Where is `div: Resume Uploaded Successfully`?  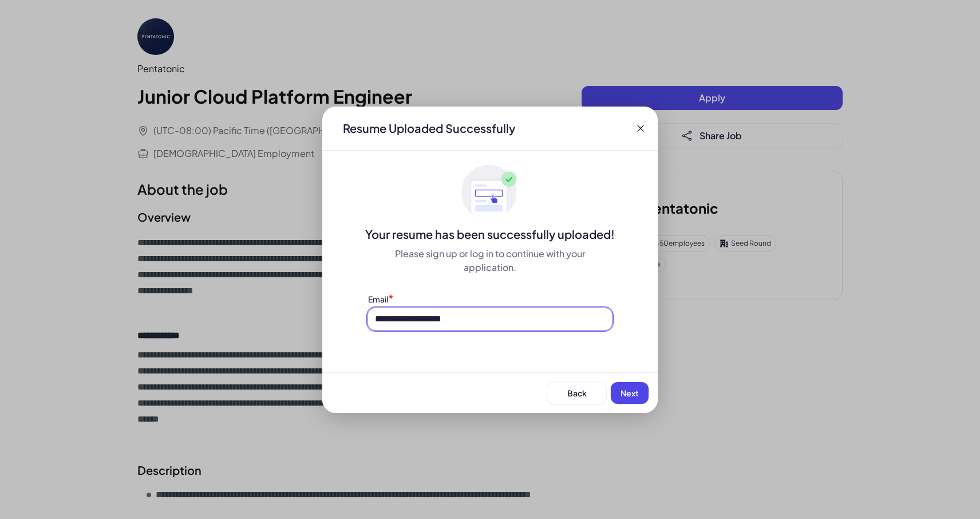 div: Resume Uploaded Successfully is located at coordinates (429, 128).